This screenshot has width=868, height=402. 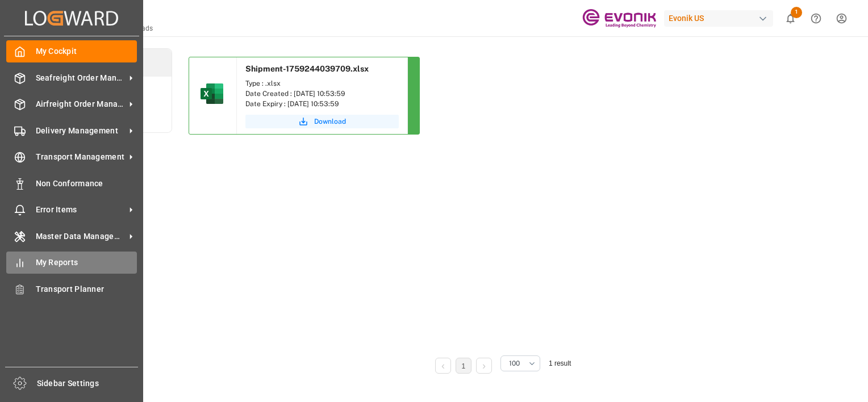 What do you see at coordinates (72, 288) in the screenshot?
I see `a: Transport Planner` at bounding box center [72, 288].